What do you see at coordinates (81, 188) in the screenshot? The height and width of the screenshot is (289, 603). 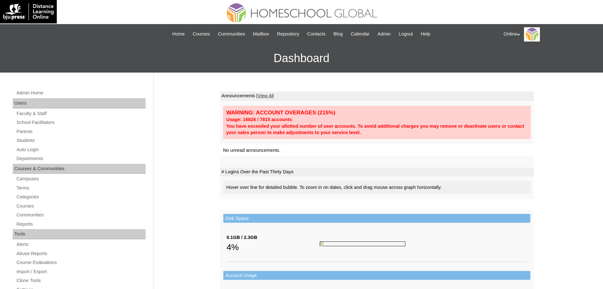 I see `a: Terms` at bounding box center [81, 188].